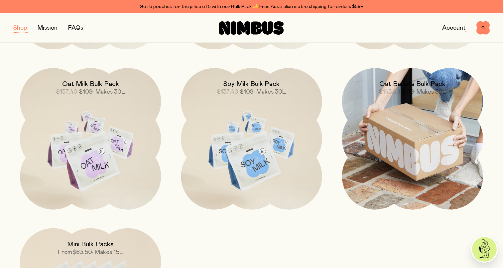 The height and width of the screenshot is (268, 503). Describe the element at coordinates (252, 138) in the screenshot. I see `a: Soy Milk Bulk Pack$137.40$109• Makes 30L` at that location.